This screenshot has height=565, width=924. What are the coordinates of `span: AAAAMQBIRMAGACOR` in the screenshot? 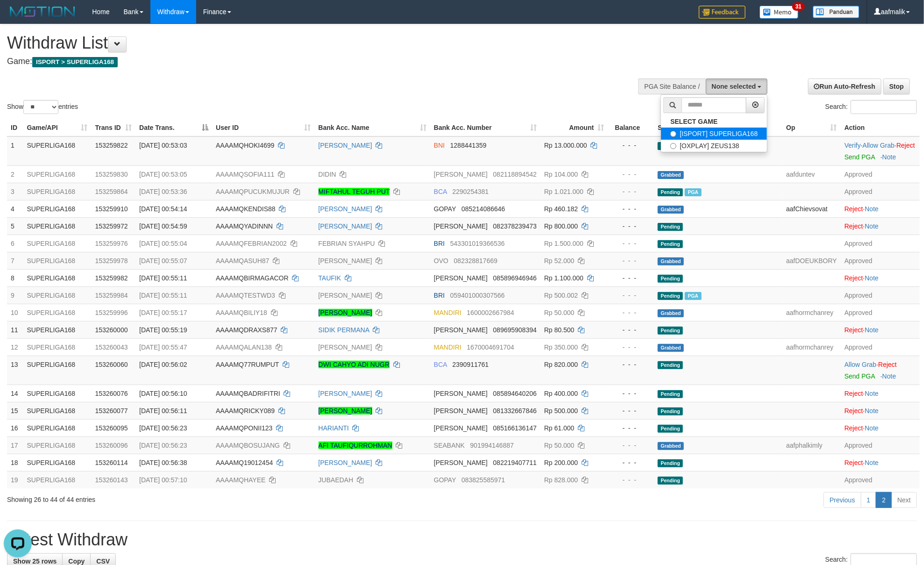 It's located at (252, 278).